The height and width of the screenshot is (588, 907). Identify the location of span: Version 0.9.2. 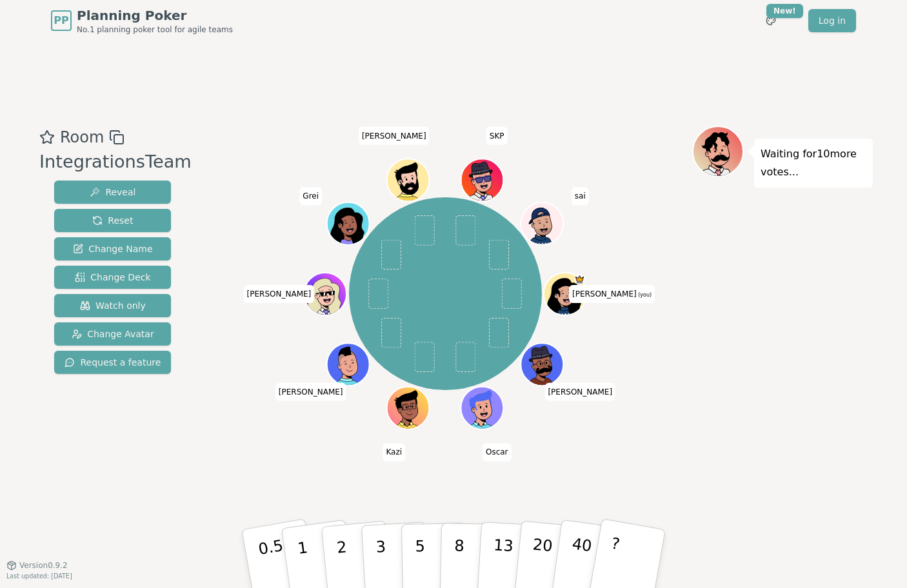
(43, 565).